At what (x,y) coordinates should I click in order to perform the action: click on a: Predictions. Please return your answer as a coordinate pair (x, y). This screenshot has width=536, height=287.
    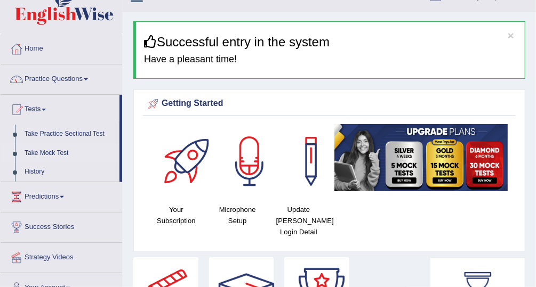
    Looking at the image, I should click on (61, 196).